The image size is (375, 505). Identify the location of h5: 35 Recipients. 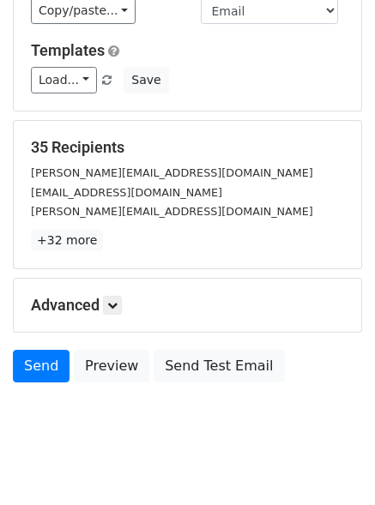
(187, 148).